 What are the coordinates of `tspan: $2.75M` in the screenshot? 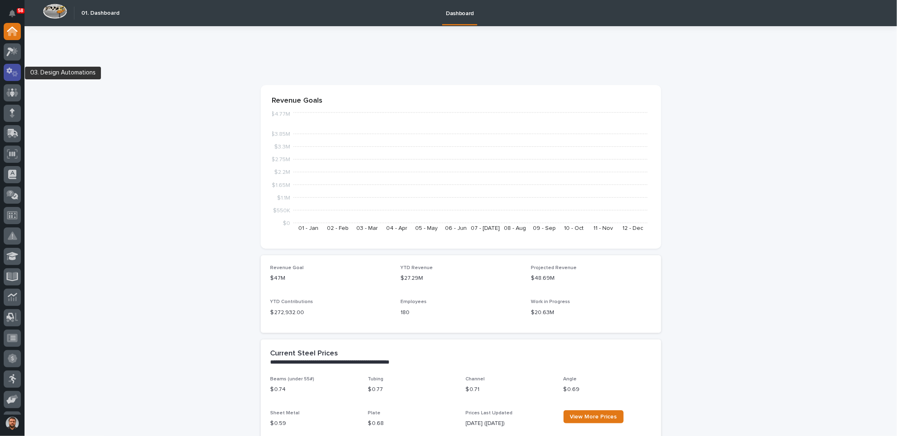 It's located at (281, 159).